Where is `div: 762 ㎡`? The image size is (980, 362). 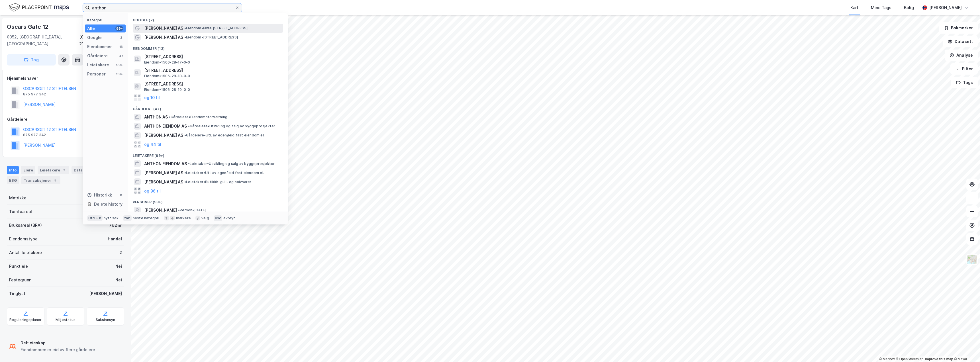
div: 762 ㎡ is located at coordinates (116, 226).